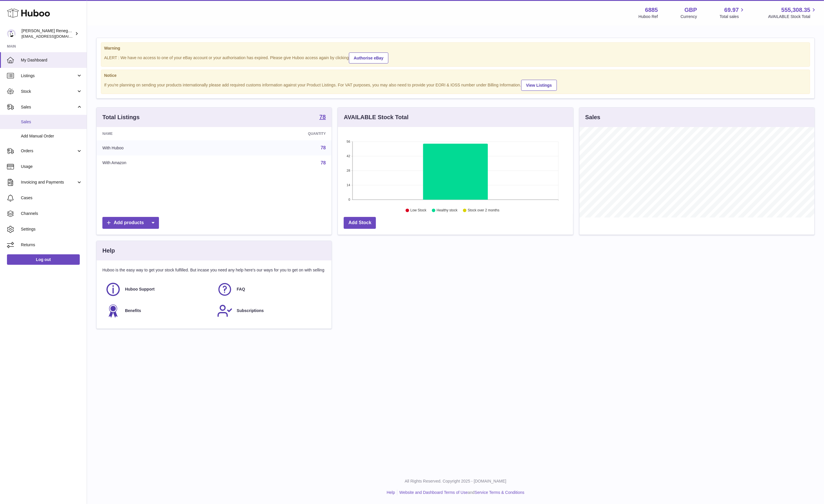 The height and width of the screenshot is (504, 824). Describe the element at coordinates (52, 229) in the screenshot. I see `span: Settings` at that location.